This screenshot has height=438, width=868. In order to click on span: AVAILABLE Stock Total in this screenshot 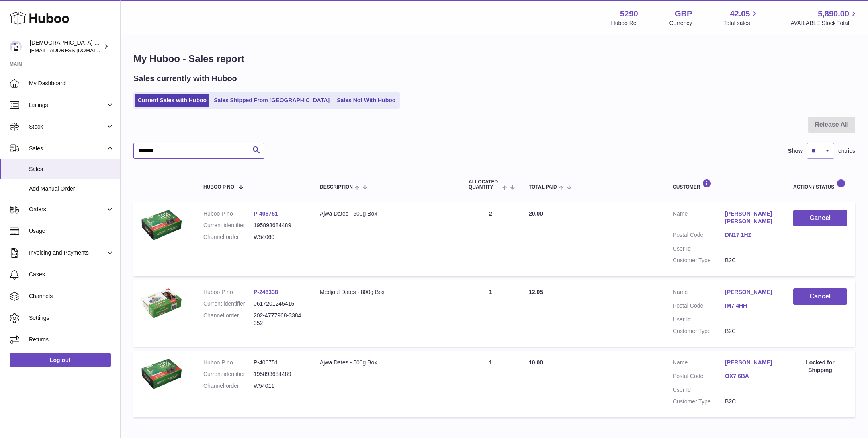, I will do `click(824, 23)`.